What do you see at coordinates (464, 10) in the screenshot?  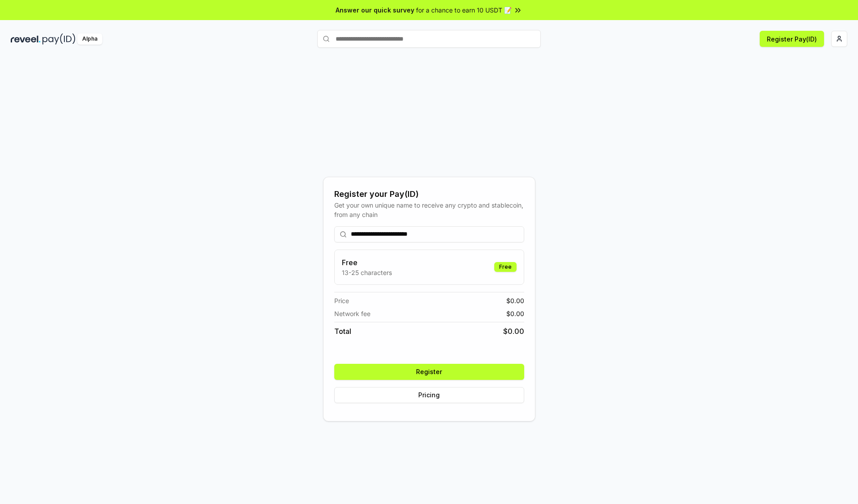 I see `span: for a chance to earn 10 USDT 📝` at bounding box center [464, 10].